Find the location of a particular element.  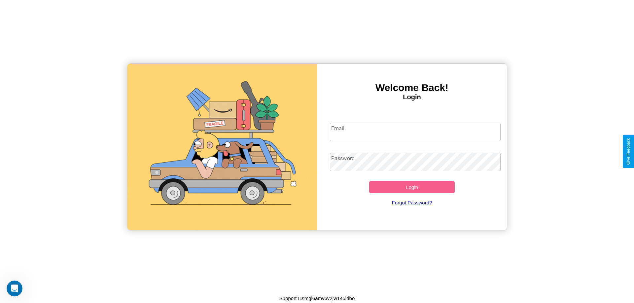

button: Login is located at coordinates (412, 187).